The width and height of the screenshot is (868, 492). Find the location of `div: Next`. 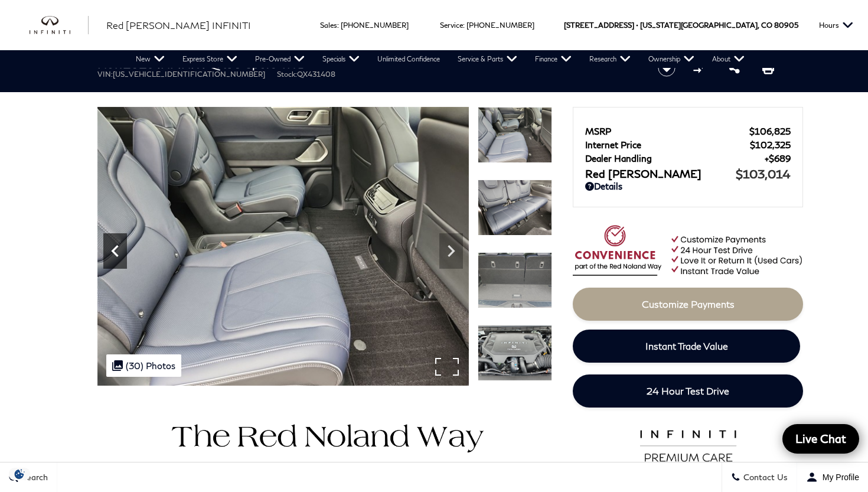

div: Next is located at coordinates (451, 251).